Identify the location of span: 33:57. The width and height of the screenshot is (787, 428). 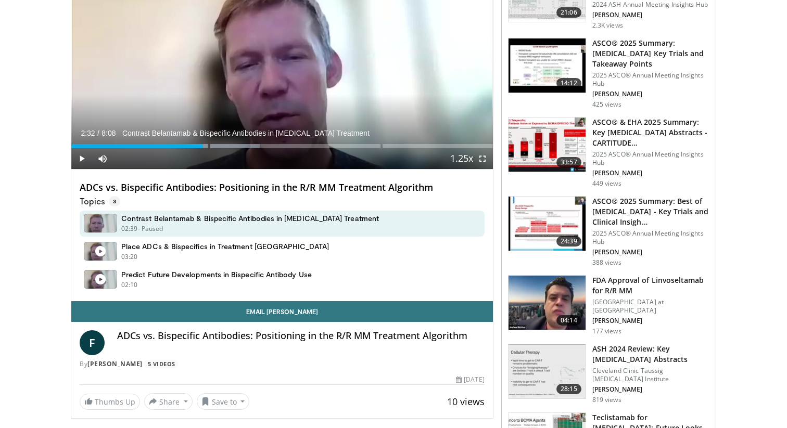
(569, 162).